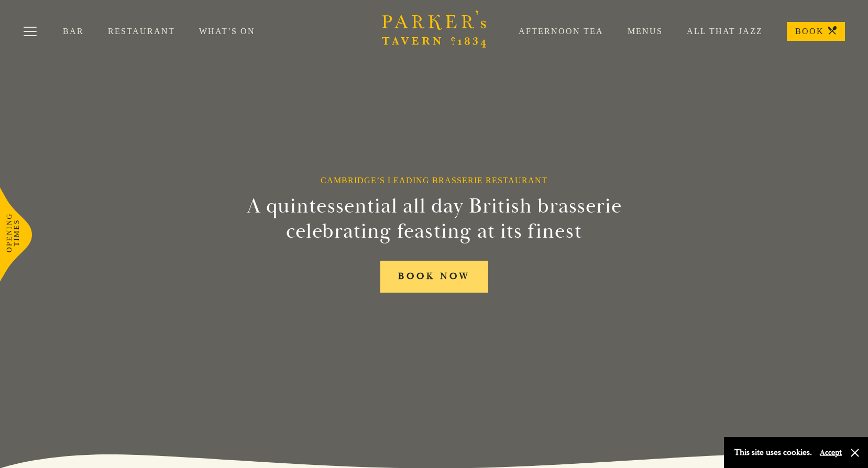 The height and width of the screenshot is (468, 868). Describe the element at coordinates (434, 276) in the screenshot. I see `a: BOOK NOW` at that location.